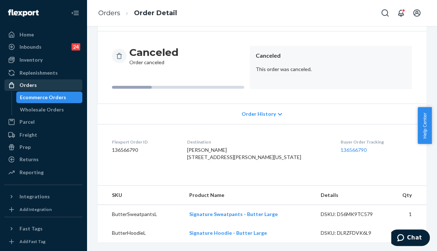 This screenshot has height=251, width=437. What do you see at coordinates (35, 209) in the screenshot?
I see `div: Add Integration` at bounding box center [35, 209].